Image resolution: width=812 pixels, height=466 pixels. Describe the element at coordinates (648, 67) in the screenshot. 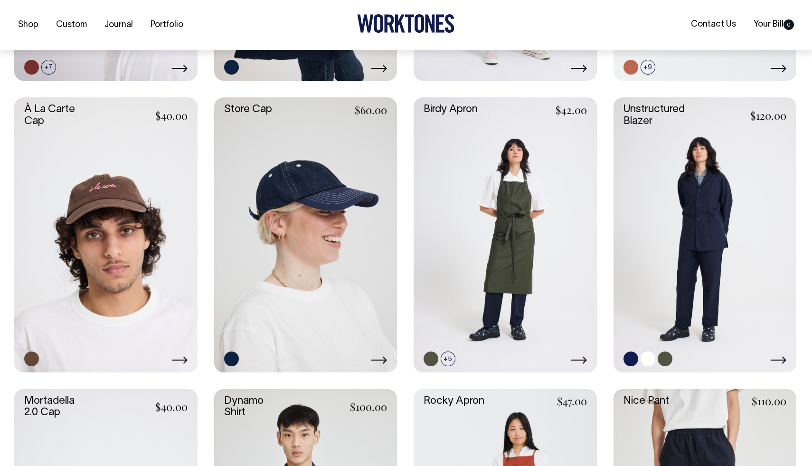

I see `span: +9` at that location.